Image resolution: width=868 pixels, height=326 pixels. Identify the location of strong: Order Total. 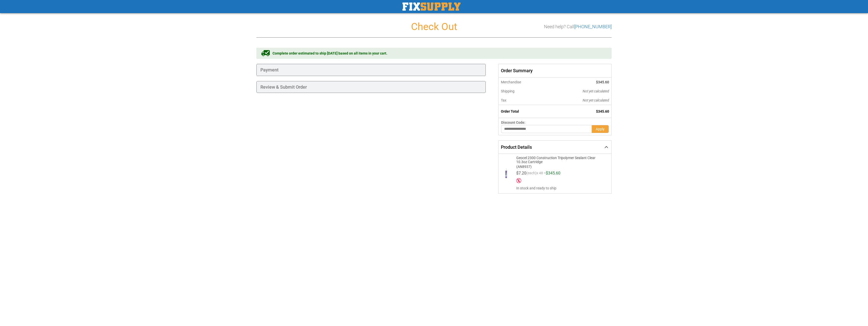
(510, 111).